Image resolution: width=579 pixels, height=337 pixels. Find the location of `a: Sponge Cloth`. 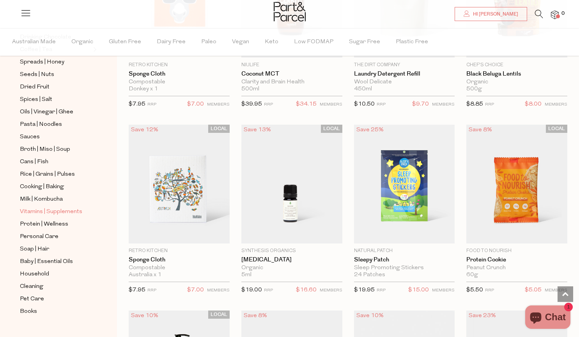

a: Sponge Cloth is located at coordinates (179, 74).